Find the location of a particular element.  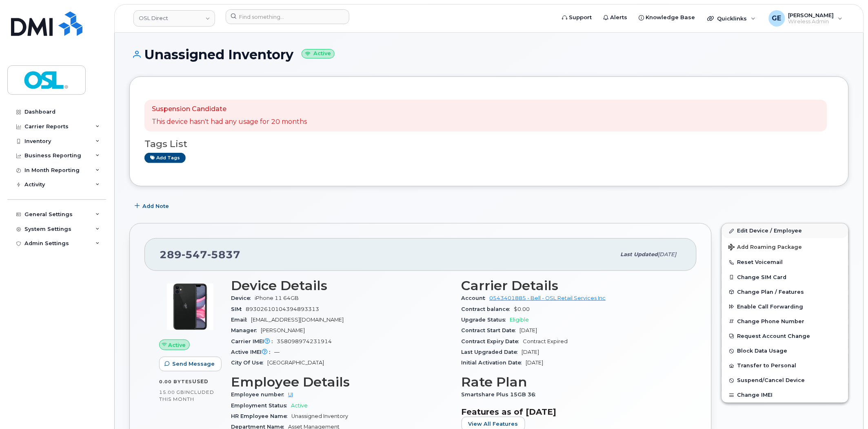

h1: Unassigned Inventory is located at coordinates (489, 54).